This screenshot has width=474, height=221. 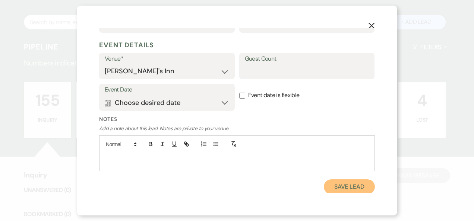 I want to click on label: Event Date, so click(x=167, y=90).